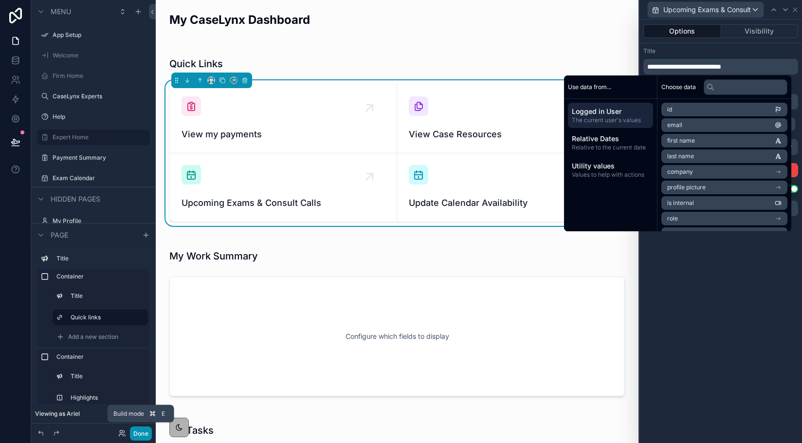  What do you see at coordinates (610, 139) in the screenshot?
I see `span: Relative Dates` at bounding box center [610, 139].